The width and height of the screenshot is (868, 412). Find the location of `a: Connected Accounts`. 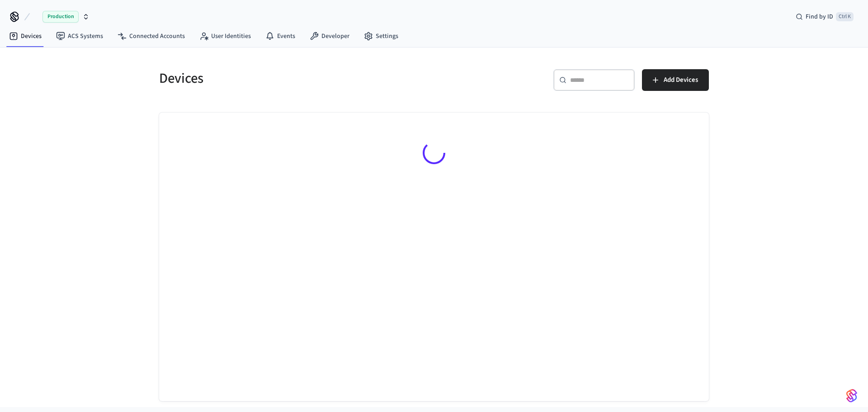

a: Connected Accounts is located at coordinates (151, 36).